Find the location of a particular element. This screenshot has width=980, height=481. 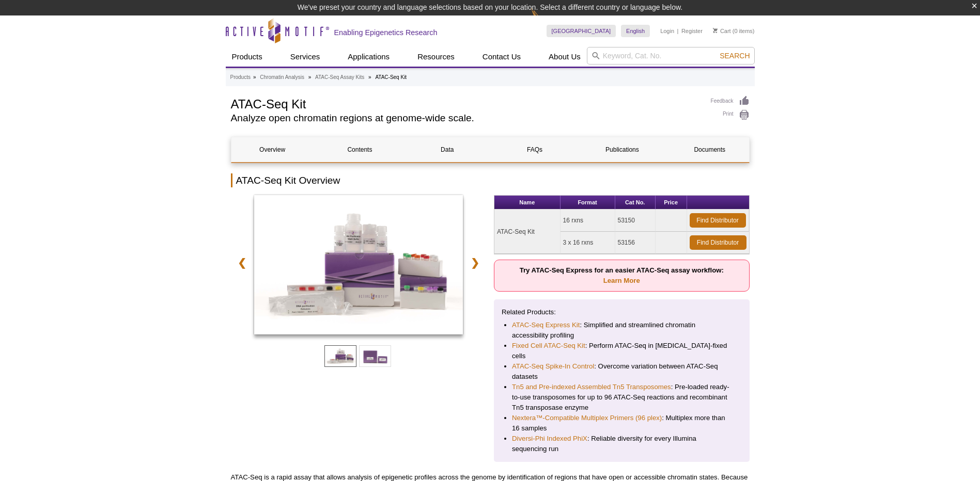

h2: Analyze open chromatin regions at genome-wide scale. is located at coordinates (465, 119).